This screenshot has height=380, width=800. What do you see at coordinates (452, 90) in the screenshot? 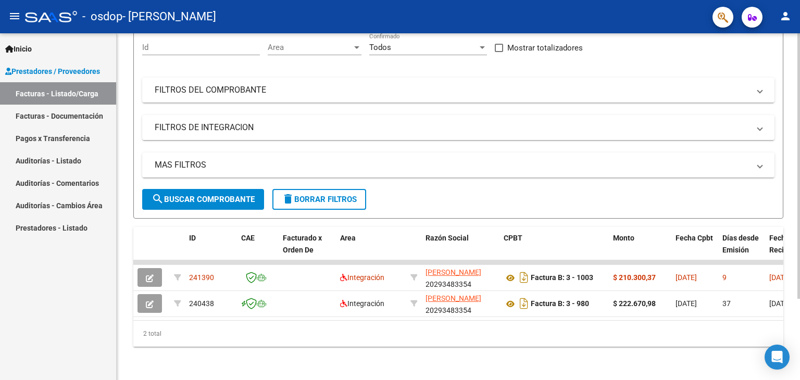
I see `mat-panel-title: FILTROS DEL COMPROBANTE` at bounding box center [452, 90].